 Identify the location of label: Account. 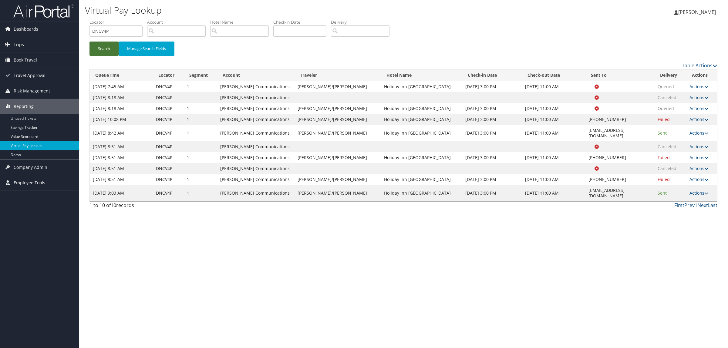
(179, 22).